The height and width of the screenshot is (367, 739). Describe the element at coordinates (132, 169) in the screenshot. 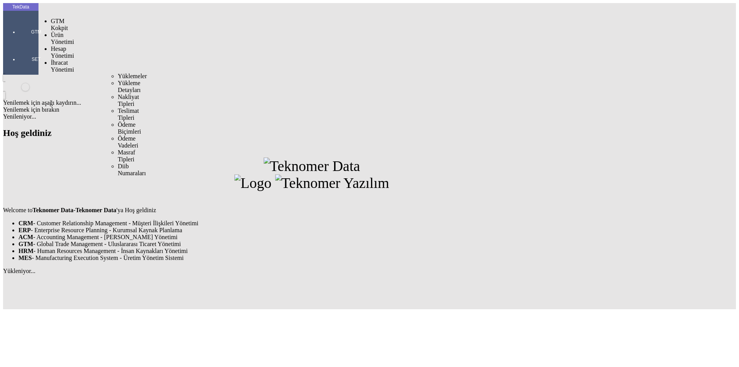

I see `span: Diib Numaraları` at that location.